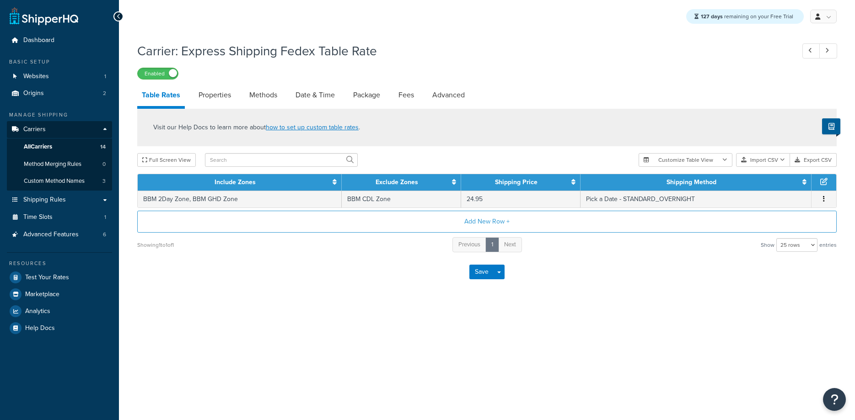 This screenshot has width=855, height=420. Describe the element at coordinates (59, 40) in the screenshot. I see `li: Dashboard` at that location.